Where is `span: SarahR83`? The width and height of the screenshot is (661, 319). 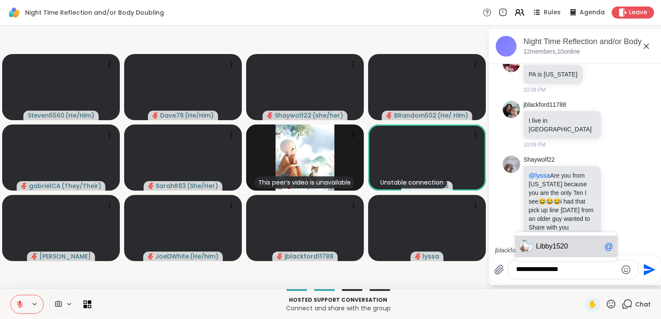
span: SarahR83 is located at coordinates (171, 186).